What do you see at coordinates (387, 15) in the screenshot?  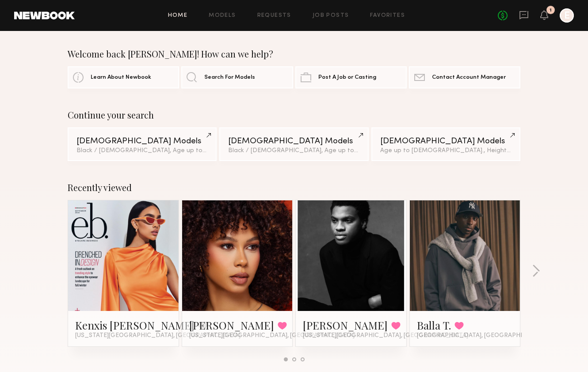 I see `a: Favorites` at bounding box center [387, 15].